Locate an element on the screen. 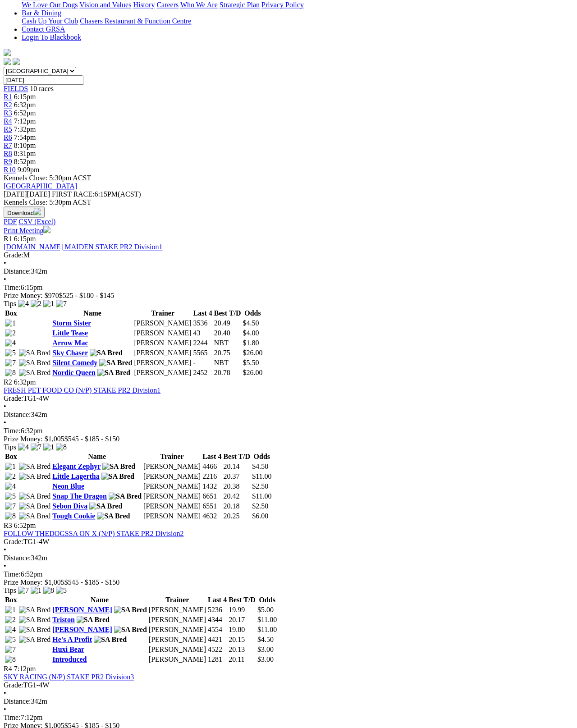 This screenshot has width=577, height=728. span: 8:52pm is located at coordinates (25, 162).